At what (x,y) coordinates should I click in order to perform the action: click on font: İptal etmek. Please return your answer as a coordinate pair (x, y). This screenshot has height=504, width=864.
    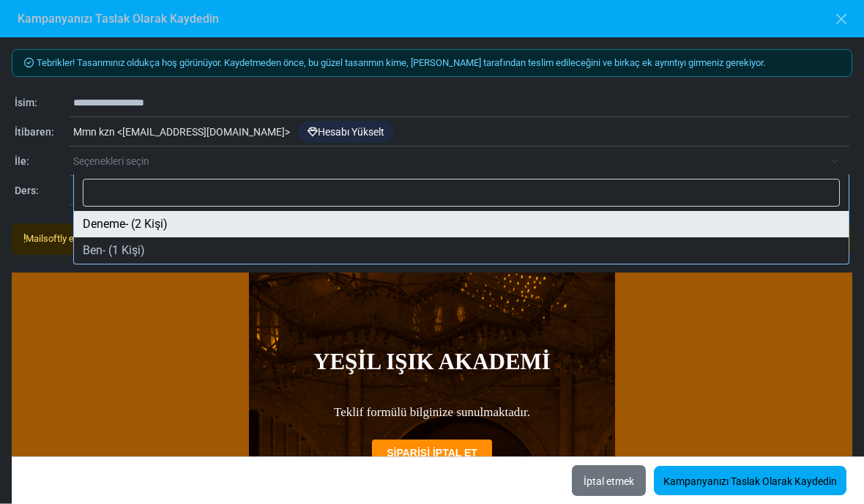
    Looking at the image, I should click on (608, 481).